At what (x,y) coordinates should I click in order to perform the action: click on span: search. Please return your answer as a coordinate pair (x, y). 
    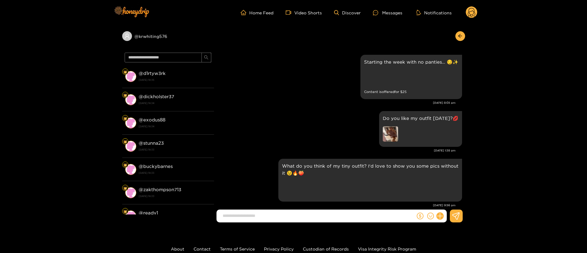
    Looking at the image, I should click on (206, 58).